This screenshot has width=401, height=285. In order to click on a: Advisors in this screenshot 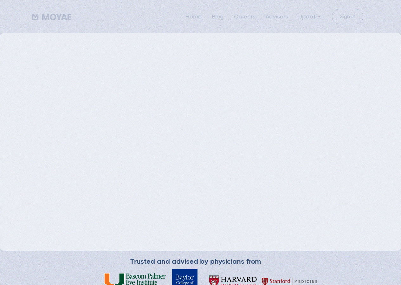, I will do `click(277, 16)`.